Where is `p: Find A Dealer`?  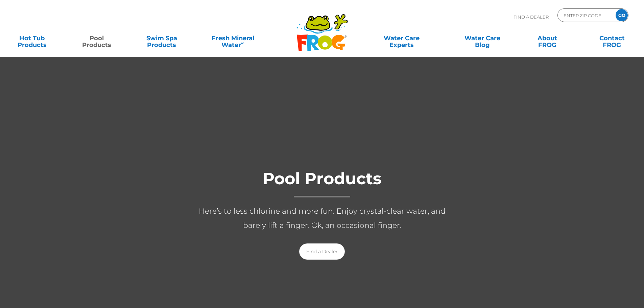 p: Find A Dealer is located at coordinates (531, 17).